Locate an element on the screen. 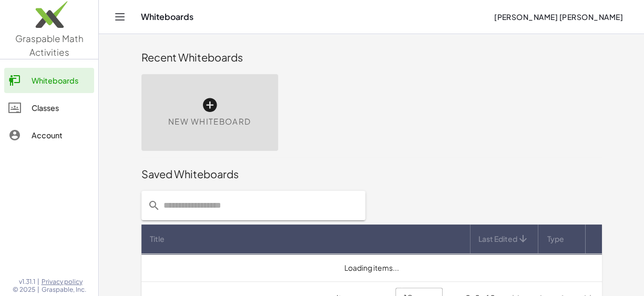 The image size is (644, 296). span: New Whiteboard is located at coordinates (209, 121).